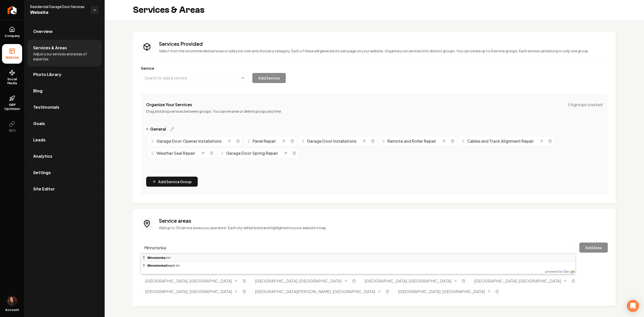 This screenshot has height=317, width=644. Describe the element at coordinates (374, 111) in the screenshot. I see `p: Drag and drop services between groups. You can rename or delete groups anytime.` at that location.